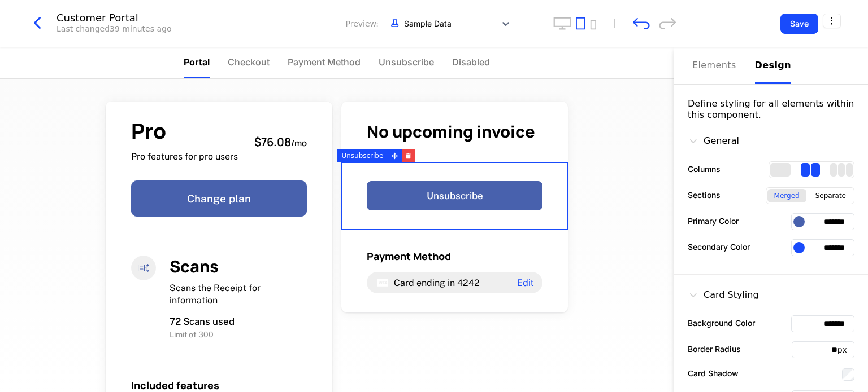 The image size is (868, 392). What do you see at coordinates (424, 283) in the screenshot?
I see `span: Card ending in` at bounding box center [424, 283].